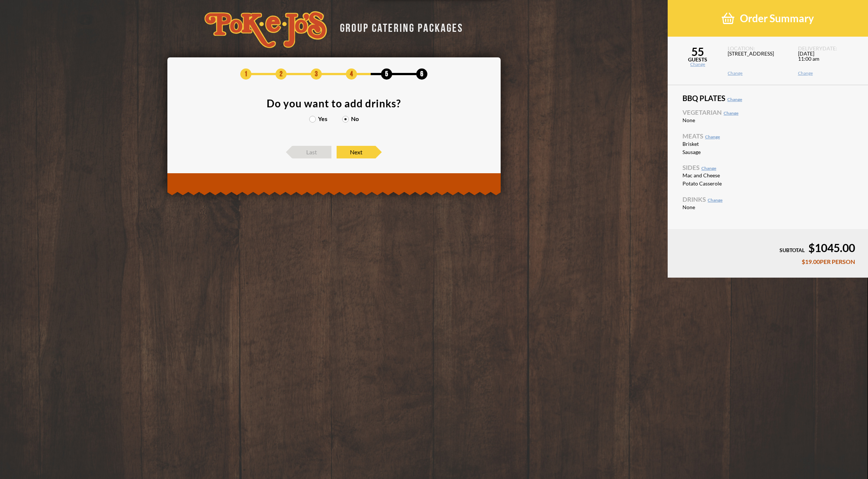 The width and height of the screenshot is (868, 479). What do you see at coordinates (768, 98) in the screenshot?
I see `span: BBQ Plates` at bounding box center [768, 98].